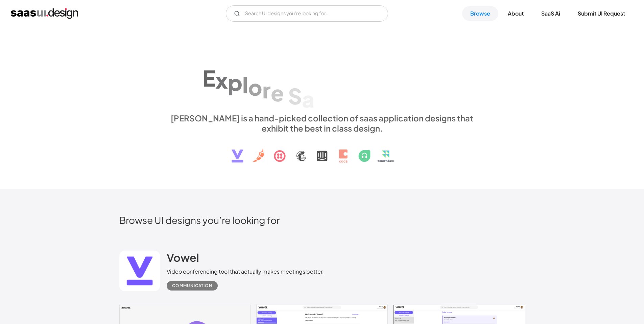  I want to click on div: l, so click(245, 84).